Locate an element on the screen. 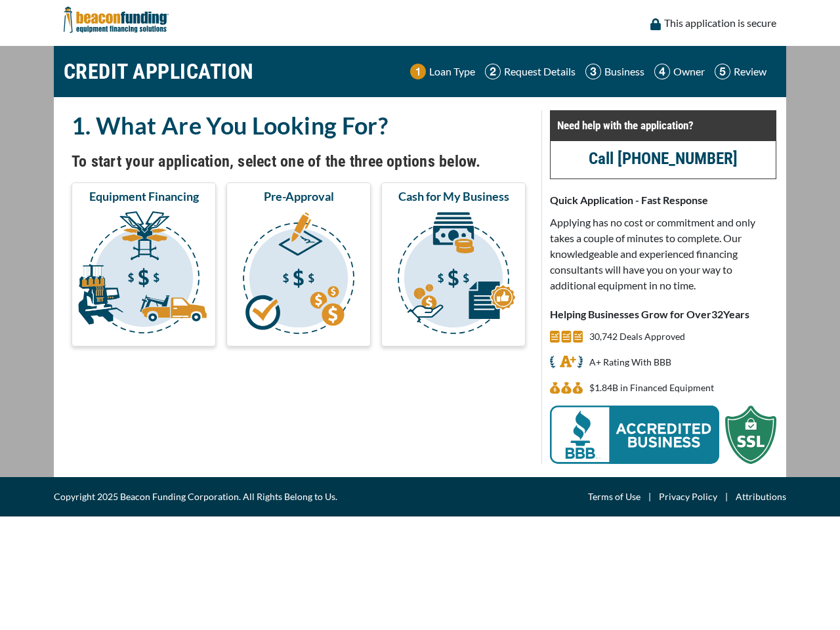 The image size is (840, 630). p: Business is located at coordinates (624, 71).